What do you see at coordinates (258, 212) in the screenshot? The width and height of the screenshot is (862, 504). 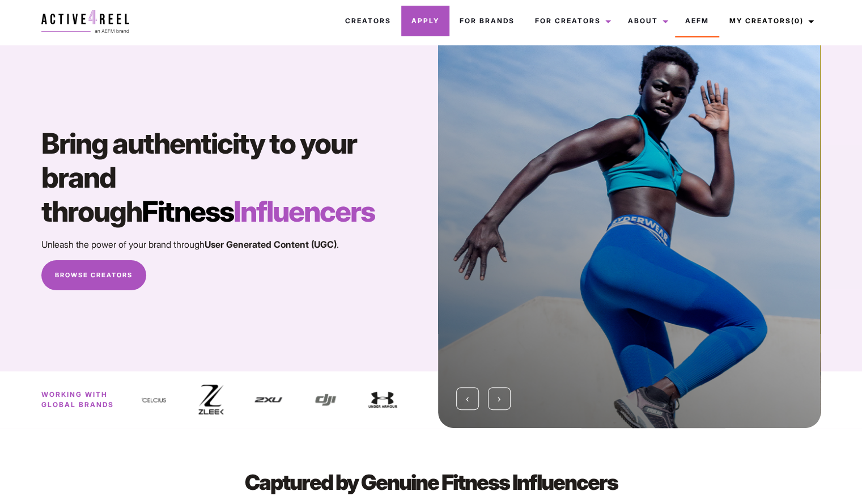 I see `span: Fitness` at bounding box center [258, 212].